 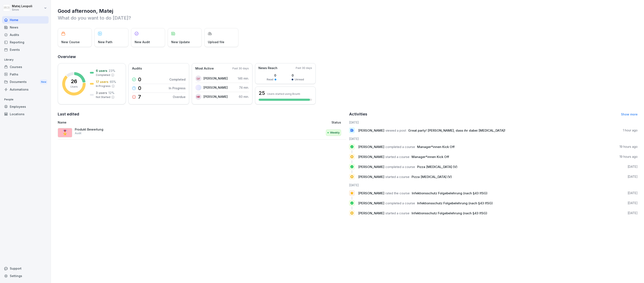 What do you see at coordinates (142, 42) in the screenshot?
I see `p: New Audit` at bounding box center [142, 42].